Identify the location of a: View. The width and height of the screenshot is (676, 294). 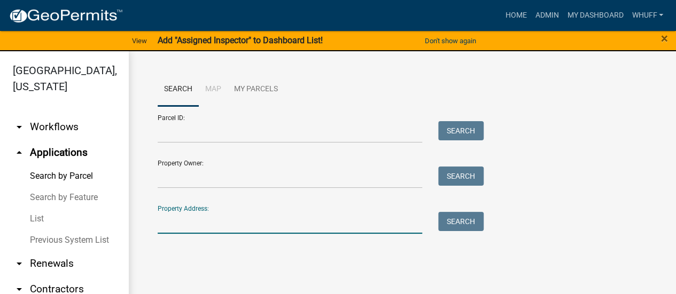
(139, 41).